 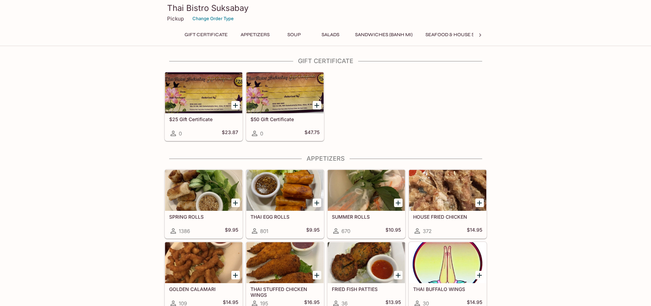 What do you see at coordinates (398, 203) in the screenshot?
I see `button: Add SUMMER ROLLS` at bounding box center [398, 203].